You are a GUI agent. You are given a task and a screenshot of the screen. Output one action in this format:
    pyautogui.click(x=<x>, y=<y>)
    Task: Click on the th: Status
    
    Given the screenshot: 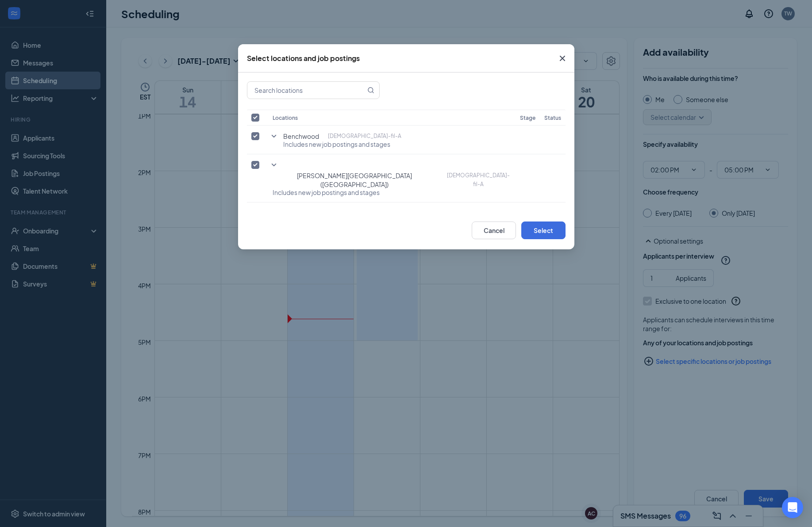 What is the action you would take?
    pyautogui.click(x=553, y=117)
    